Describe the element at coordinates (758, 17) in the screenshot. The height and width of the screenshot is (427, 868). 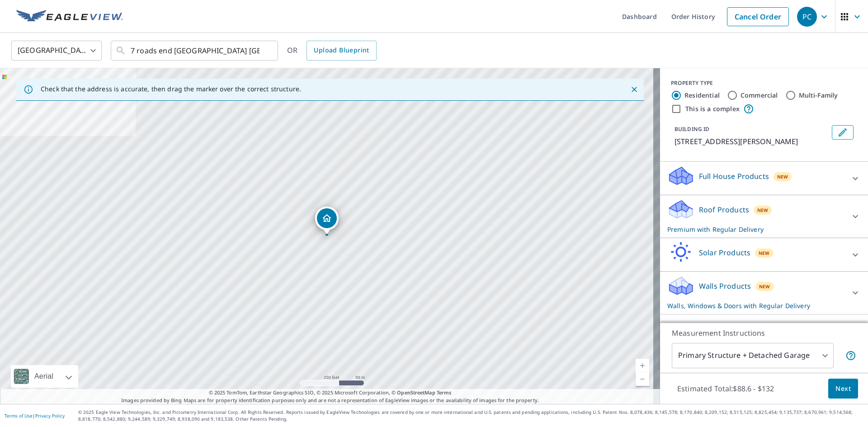
I see `a: Cancel Order` at that location.